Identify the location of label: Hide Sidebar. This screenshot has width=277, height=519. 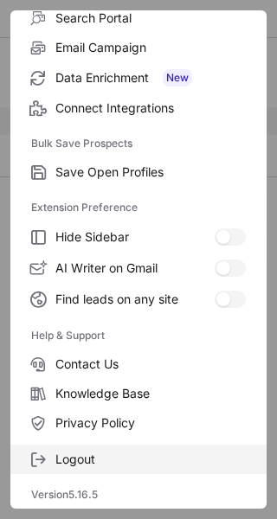
(138, 237).